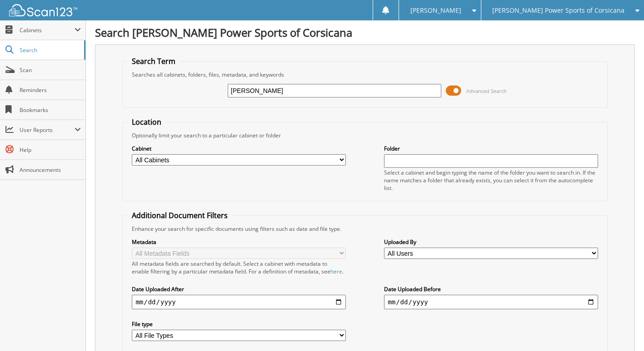 This screenshot has height=351, width=644. Describe the element at coordinates (491, 302) in the screenshot. I see `input: end` at that location.